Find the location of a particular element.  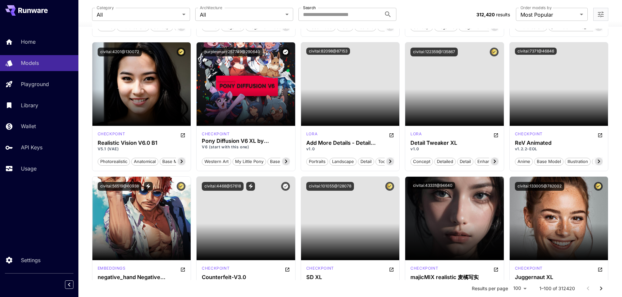

h3: negative_hand Negative Embedding is located at coordinates (142, 277).